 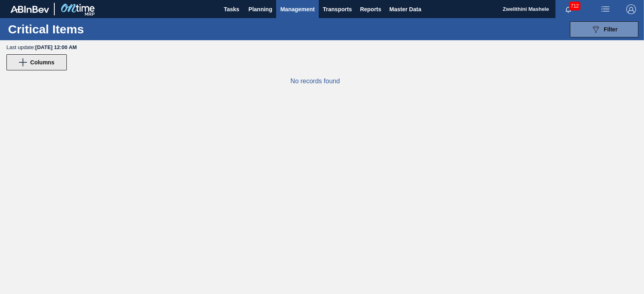 I want to click on span: Columns, so click(x=42, y=63).